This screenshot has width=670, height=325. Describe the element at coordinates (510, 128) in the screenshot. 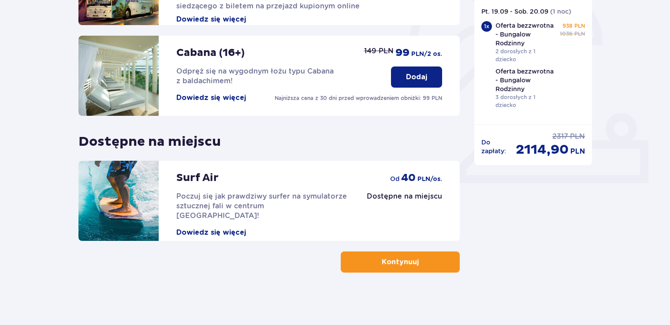

I see `p: Bilety do parku` at that location.